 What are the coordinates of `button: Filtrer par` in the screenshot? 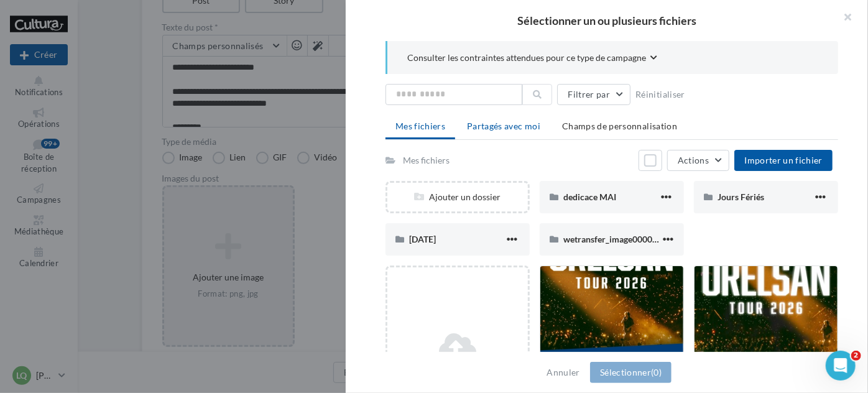 It's located at (594, 94).